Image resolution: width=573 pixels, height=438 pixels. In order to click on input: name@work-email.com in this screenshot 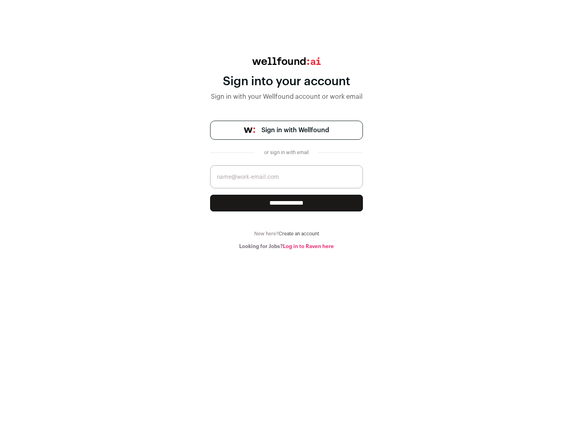, I will do `click(287, 177)`.